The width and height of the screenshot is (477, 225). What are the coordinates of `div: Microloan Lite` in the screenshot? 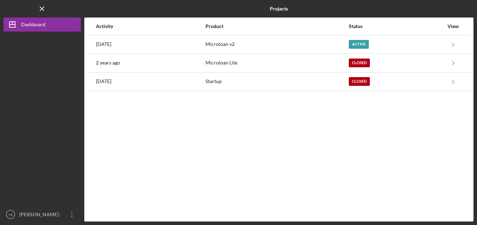 It's located at (277, 63).